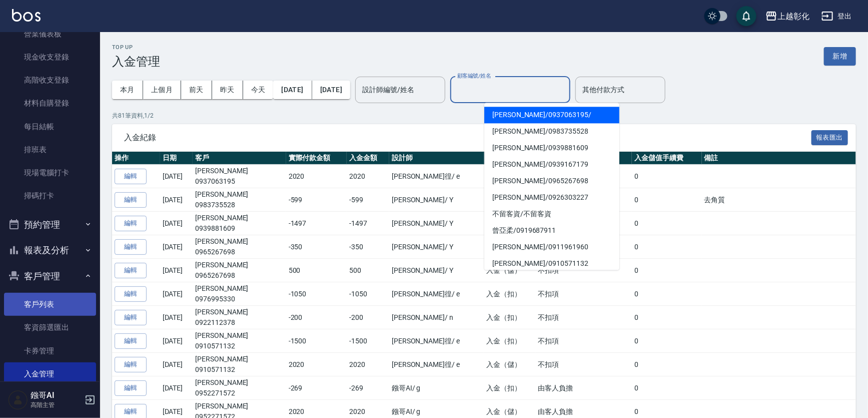 The width and height of the screenshot is (868, 418). What do you see at coordinates (50, 127) in the screenshot?
I see `a: 每日結帳` at bounding box center [50, 127].